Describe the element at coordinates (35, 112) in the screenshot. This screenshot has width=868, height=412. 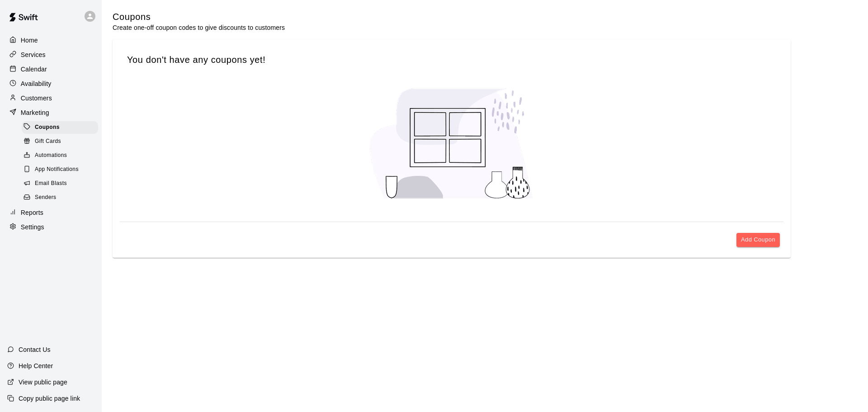
I see `p: Marketing` at that location.